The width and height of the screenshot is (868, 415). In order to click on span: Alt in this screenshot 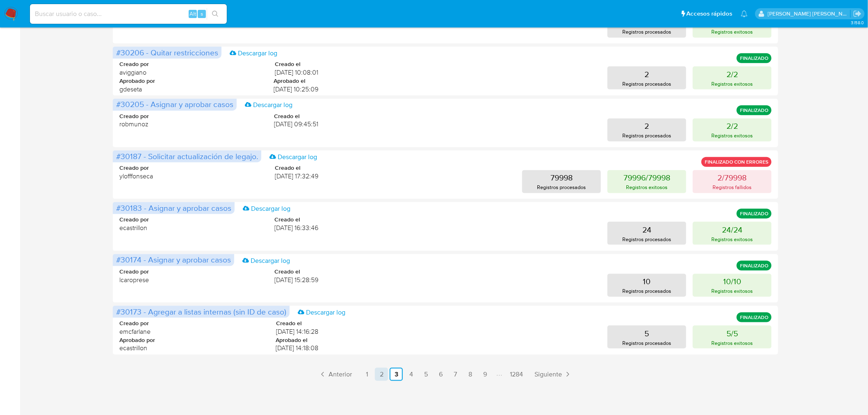, I will do `click(193, 14)`.